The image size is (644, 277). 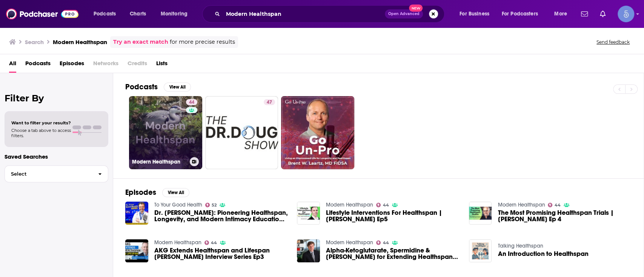 What do you see at coordinates (480, 251) in the screenshot?
I see `img: An Introduction to Healthspan` at bounding box center [480, 251].